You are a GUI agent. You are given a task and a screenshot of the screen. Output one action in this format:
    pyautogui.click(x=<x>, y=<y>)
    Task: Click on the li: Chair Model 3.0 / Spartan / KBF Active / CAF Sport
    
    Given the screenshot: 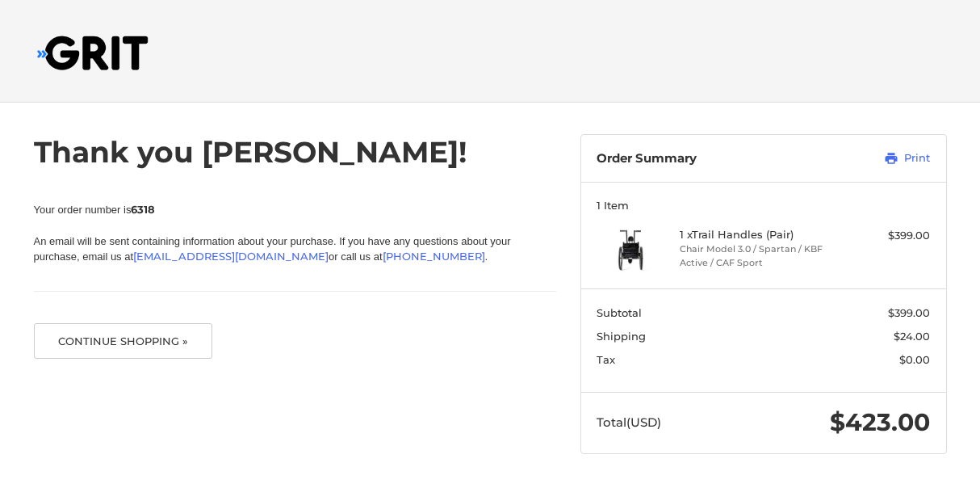 What is the action you would take?
    pyautogui.click(x=761, y=255)
    